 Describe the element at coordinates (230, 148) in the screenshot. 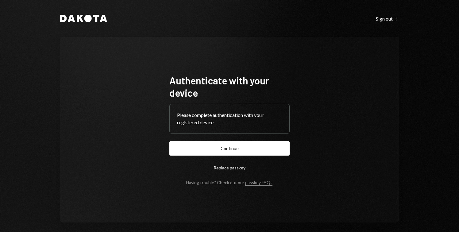

I see `button: Continue` at that location.